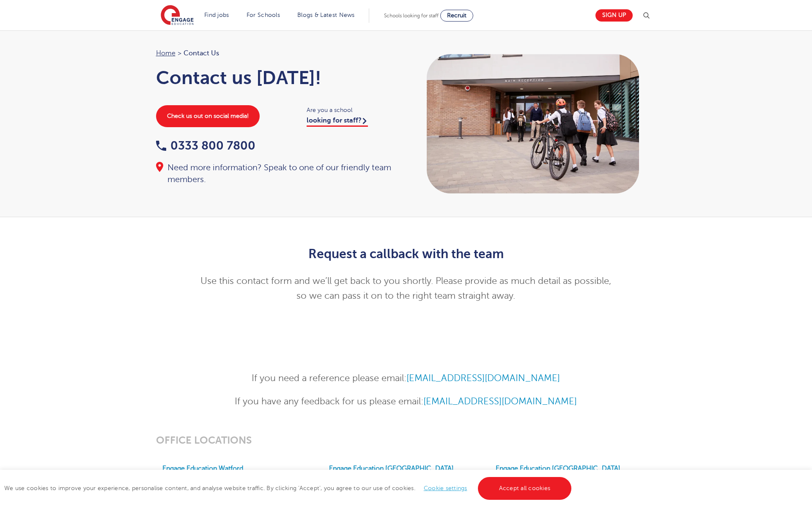 The width and height of the screenshot is (812, 507). What do you see at coordinates (203, 469) in the screenshot?
I see `strong: Engage Education Watford` at bounding box center [203, 469].